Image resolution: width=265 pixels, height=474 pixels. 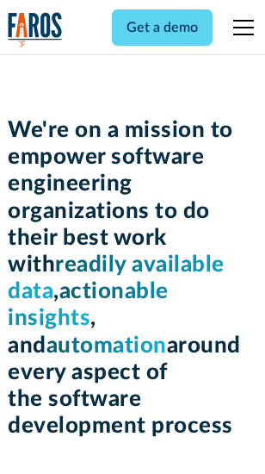 What do you see at coordinates (133, 278) in the screenshot?
I see `h1: We're on a mission to empower software engineering organizations to do their best work with , , a...` at bounding box center [133, 278].